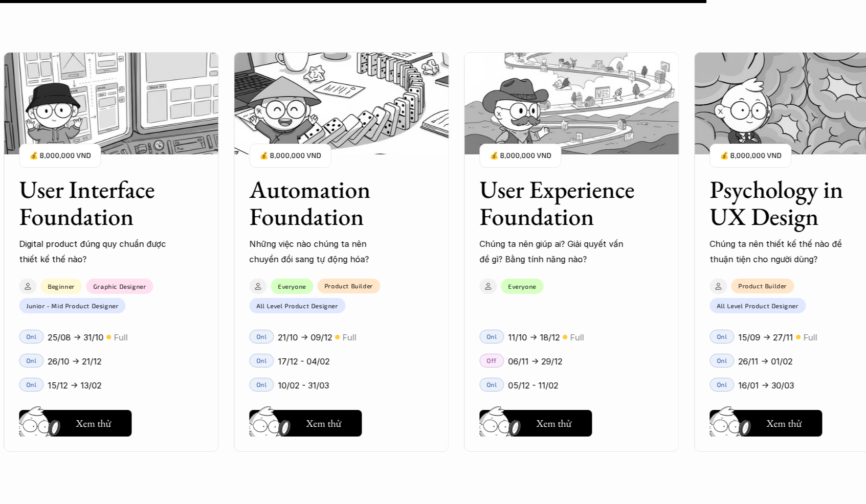 This screenshot has height=504, width=866. Describe the element at coordinates (120, 286) in the screenshot. I see `p: Graphic Designer` at that location.